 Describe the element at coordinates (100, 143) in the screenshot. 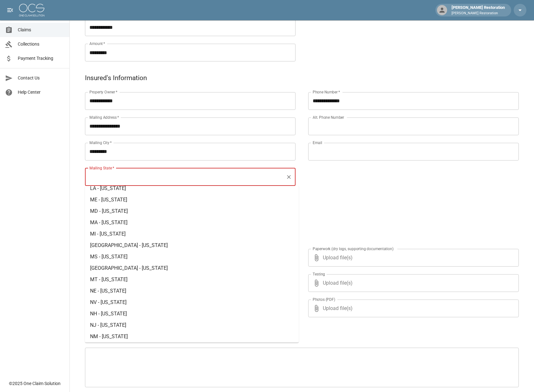

I see `label: Mailing City` at that location.